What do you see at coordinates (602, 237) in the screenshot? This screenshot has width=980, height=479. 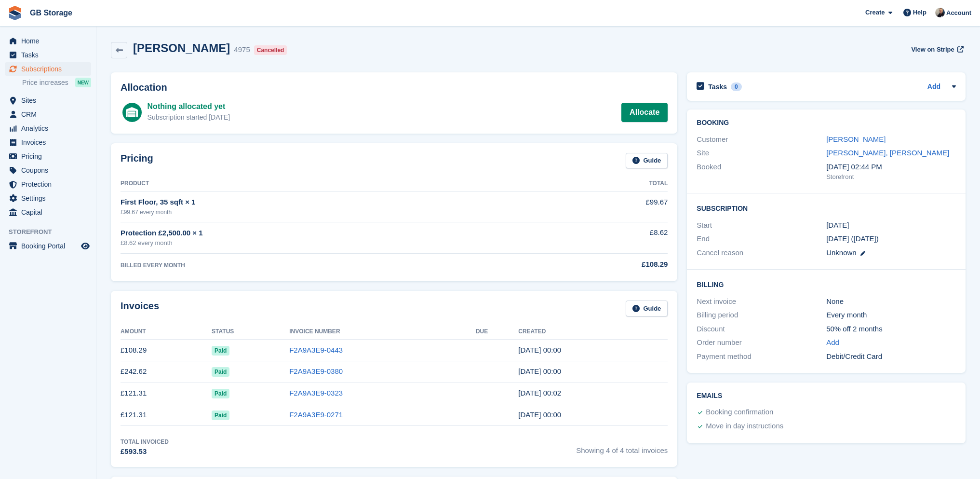 I see `td: £8.62` at bounding box center [602, 237].